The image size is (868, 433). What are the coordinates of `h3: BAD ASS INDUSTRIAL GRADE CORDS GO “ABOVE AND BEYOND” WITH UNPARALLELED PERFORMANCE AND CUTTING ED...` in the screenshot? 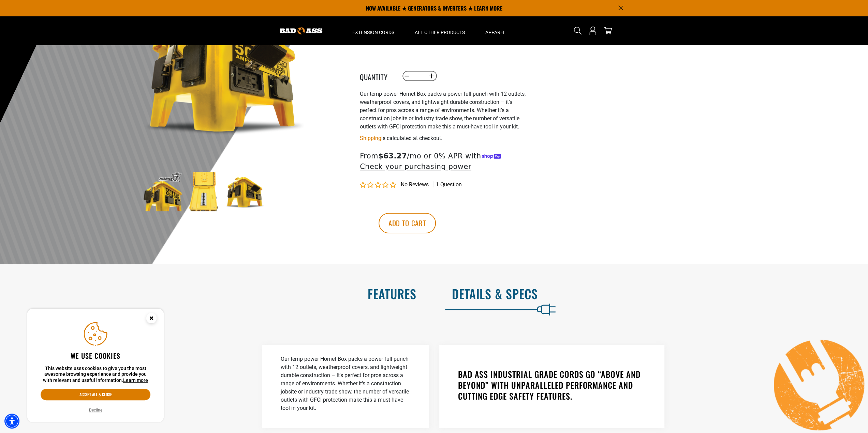 It's located at (552, 385).